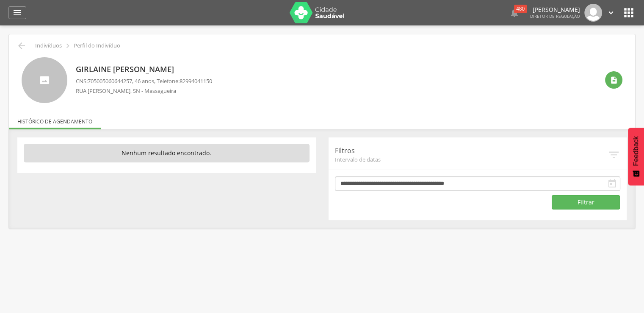  What do you see at coordinates (97, 46) in the screenshot?
I see `p: Perfil do Indivíduo` at bounding box center [97, 46].